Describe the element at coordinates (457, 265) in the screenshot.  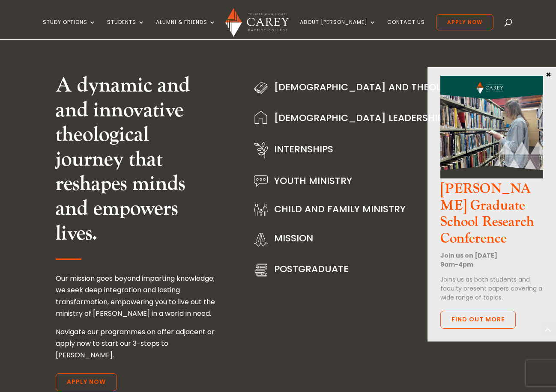
I see `strong: 9am-4pm` at that location.